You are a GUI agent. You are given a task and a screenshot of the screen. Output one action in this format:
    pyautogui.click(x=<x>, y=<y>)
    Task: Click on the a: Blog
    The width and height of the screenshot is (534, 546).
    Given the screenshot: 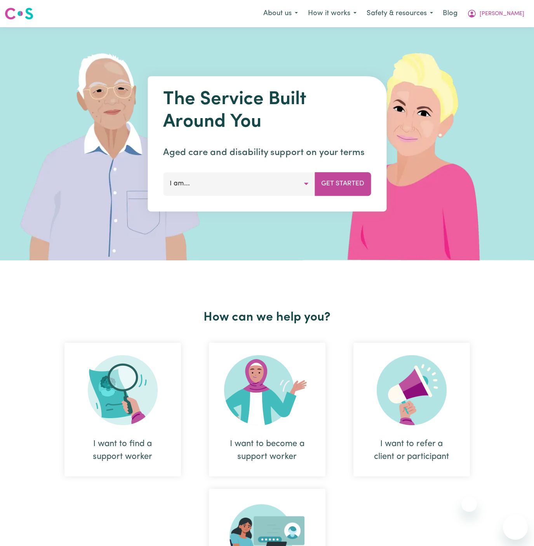 What is the action you would take?
    pyautogui.click(x=450, y=14)
    